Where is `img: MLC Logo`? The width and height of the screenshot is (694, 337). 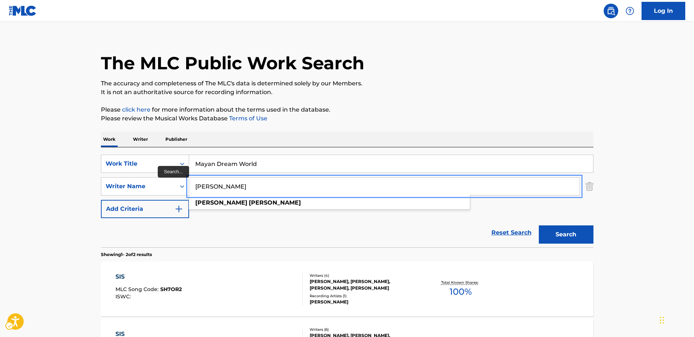
img: MLC Logo is located at coordinates (23, 11).